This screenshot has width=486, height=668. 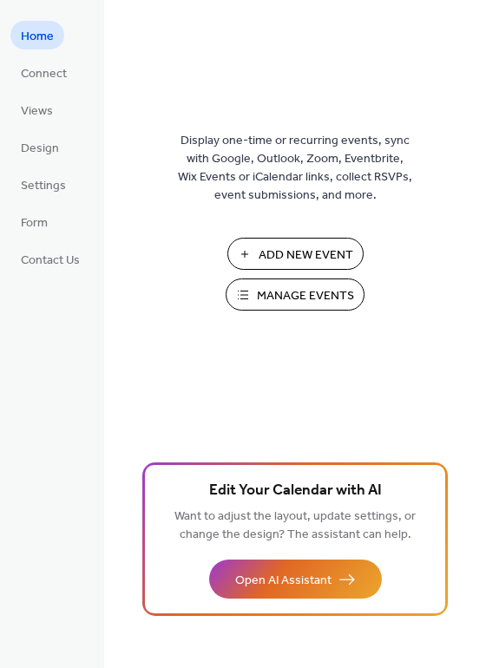 What do you see at coordinates (295, 253) in the screenshot?
I see `button: Add New Event` at bounding box center [295, 253].